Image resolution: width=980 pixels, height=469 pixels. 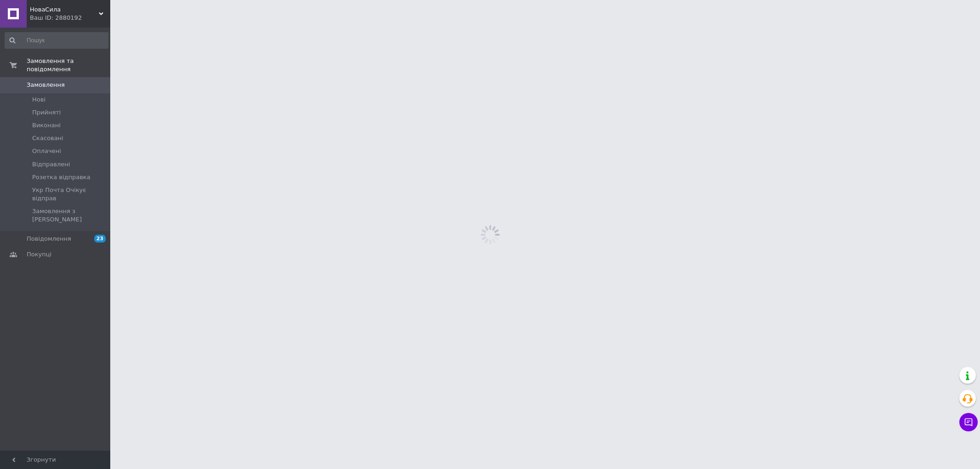 What do you see at coordinates (61, 177) in the screenshot?
I see `span: Розетка відправка` at bounding box center [61, 177].